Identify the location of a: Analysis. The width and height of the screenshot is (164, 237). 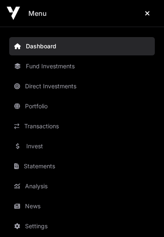
(82, 186).